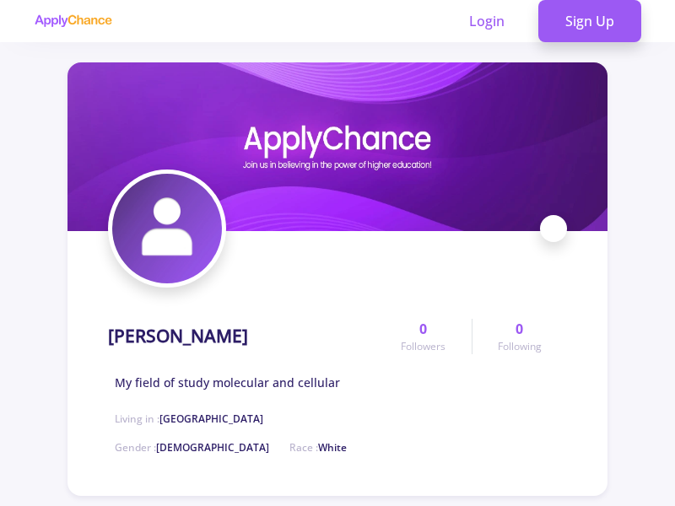  Describe the element at coordinates (192, 447) in the screenshot. I see `span: Gender :` at that location.